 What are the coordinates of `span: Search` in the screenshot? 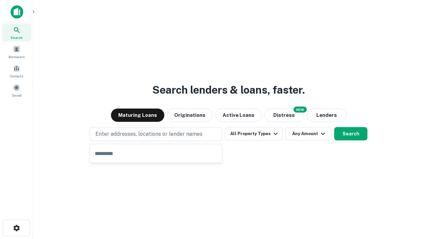 It's located at (17, 37).